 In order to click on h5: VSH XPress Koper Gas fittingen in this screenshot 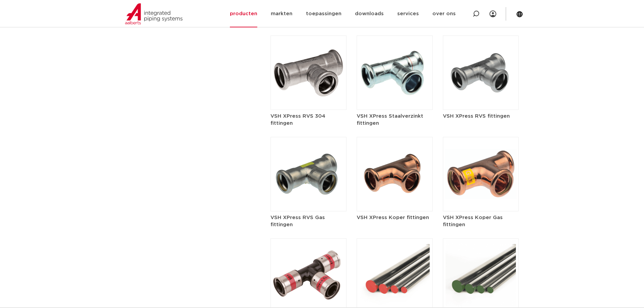, I will do `click(481, 221)`.